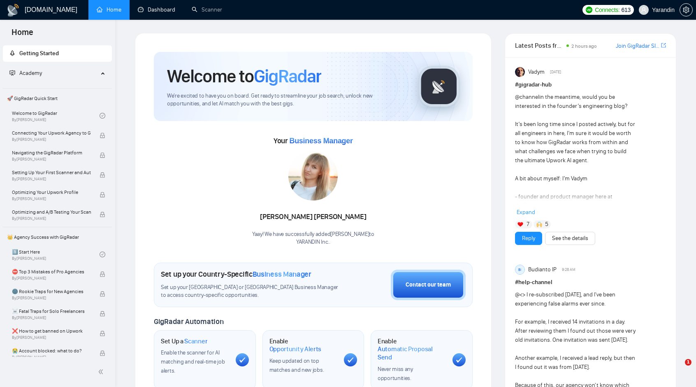  Describe the element at coordinates (30, 73) in the screenshot. I see `span: Academy` at that location.